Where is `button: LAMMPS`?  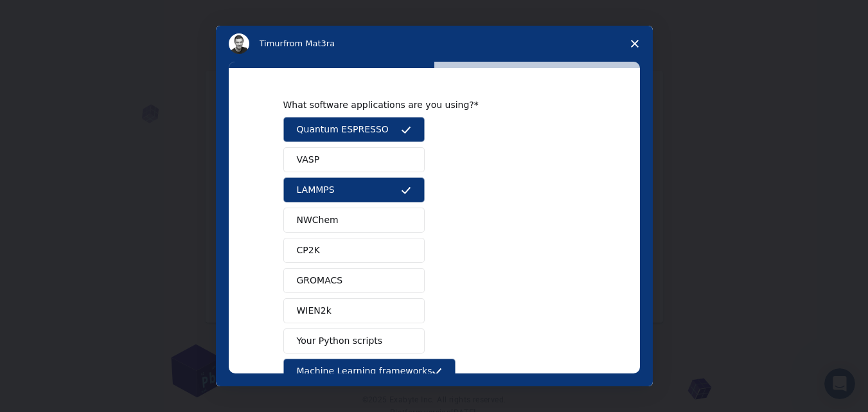 button: LAMMPS is located at coordinates (354, 189).